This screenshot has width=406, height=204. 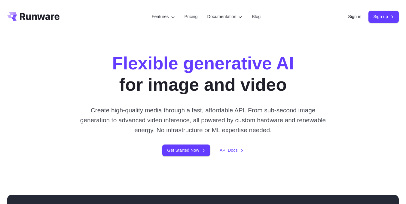 I want to click on p: Create high-quality media through a fast, affordable API. From sub-second image generation to adv..., so click(x=203, y=120).